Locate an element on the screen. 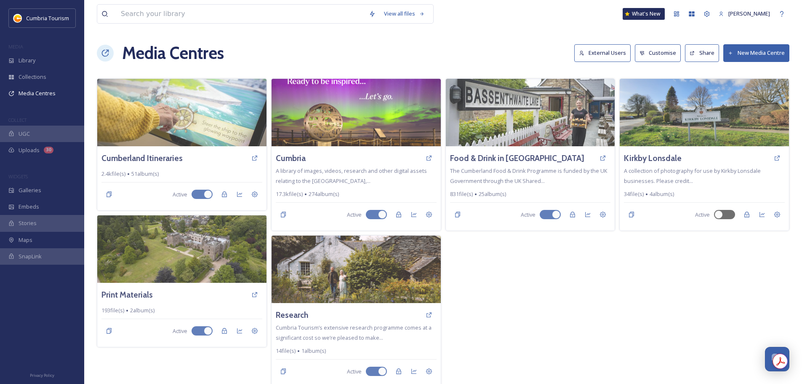 This screenshot has width=802, height=384. span: COLLECT is located at coordinates (17, 120).